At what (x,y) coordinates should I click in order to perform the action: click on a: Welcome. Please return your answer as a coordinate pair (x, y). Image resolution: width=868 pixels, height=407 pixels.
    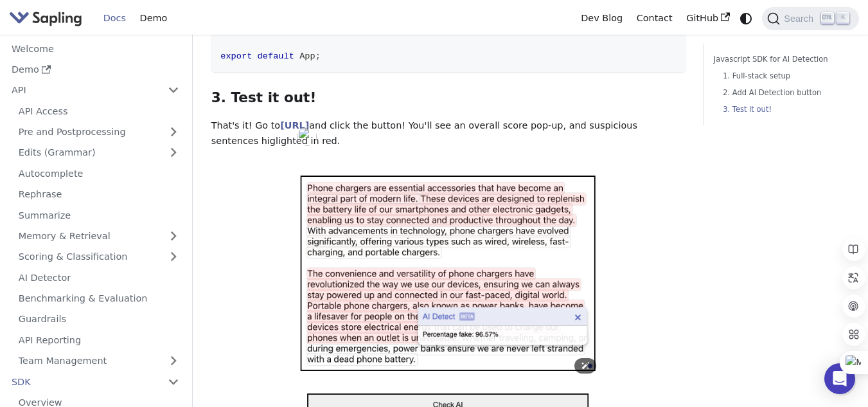
    Looking at the image, I should click on (95, 48).